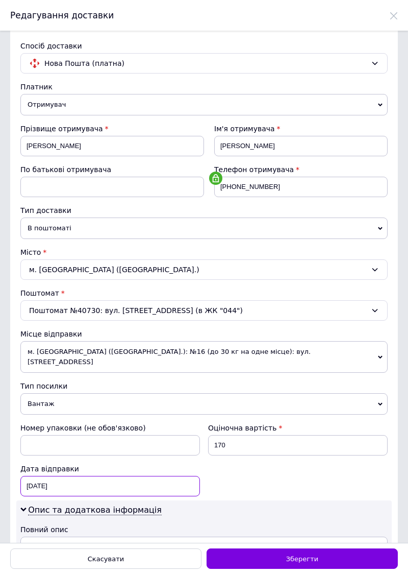 Image resolution: width=408 pixels, height=574 pixels. I want to click on span: Опис та додаткова інформація, so click(95, 510).